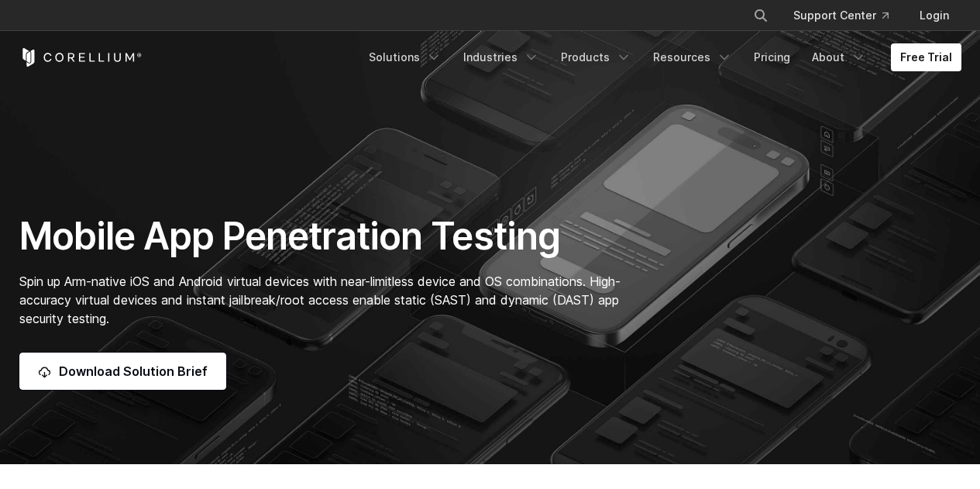 The width and height of the screenshot is (980, 489). I want to click on a: Login, so click(935, 16).